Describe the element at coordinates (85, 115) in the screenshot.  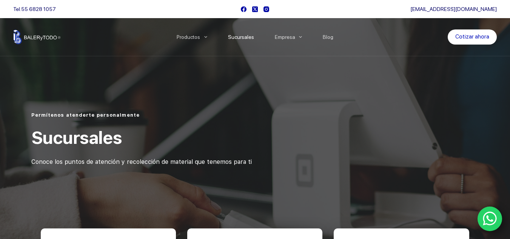
I see `span: Permítenos atenderte personalmente` at that location.